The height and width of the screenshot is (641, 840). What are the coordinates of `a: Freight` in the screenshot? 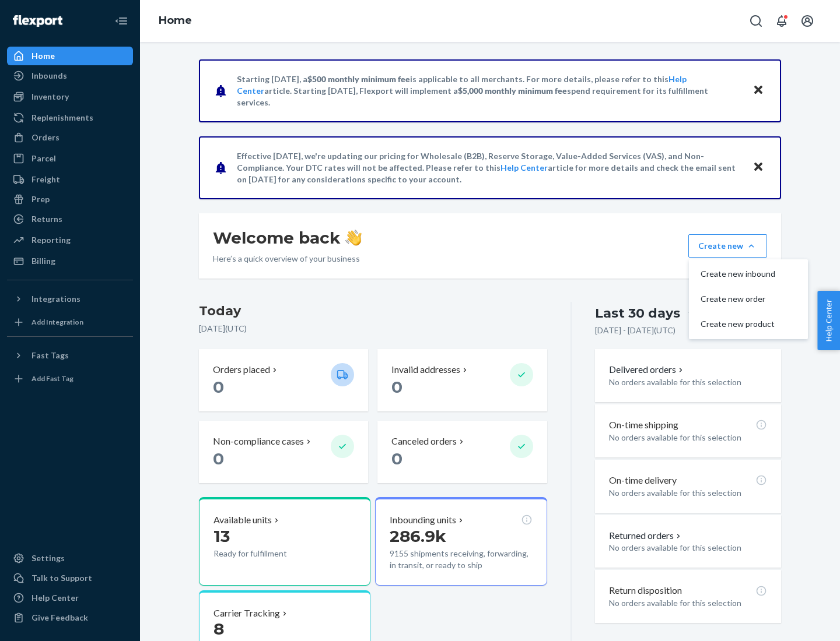 It's located at (70, 180).